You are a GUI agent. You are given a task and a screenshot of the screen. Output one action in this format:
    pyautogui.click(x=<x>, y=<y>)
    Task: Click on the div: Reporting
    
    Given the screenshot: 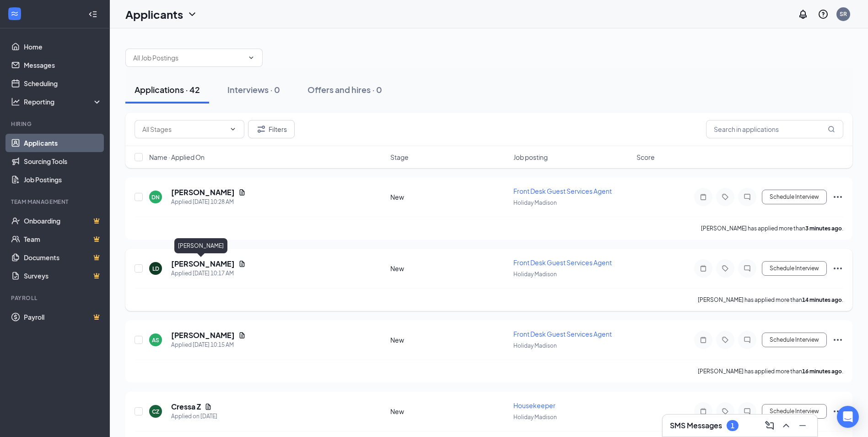 What is the action you would take?
    pyautogui.click(x=64, y=102)
    